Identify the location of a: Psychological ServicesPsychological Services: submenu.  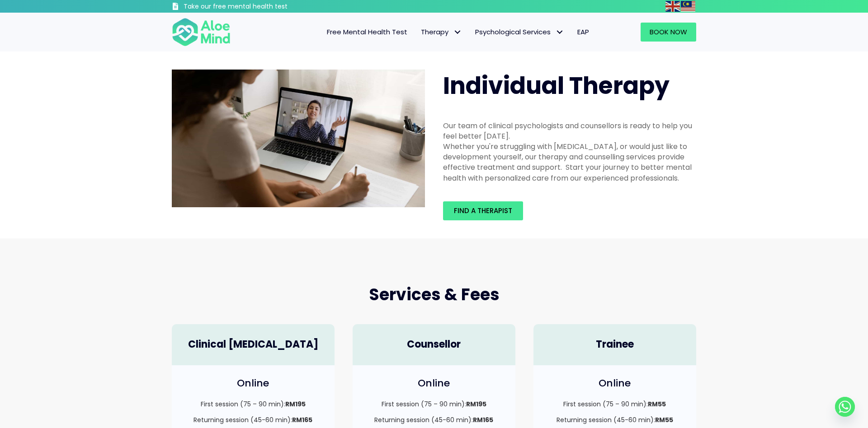
(519, 32).